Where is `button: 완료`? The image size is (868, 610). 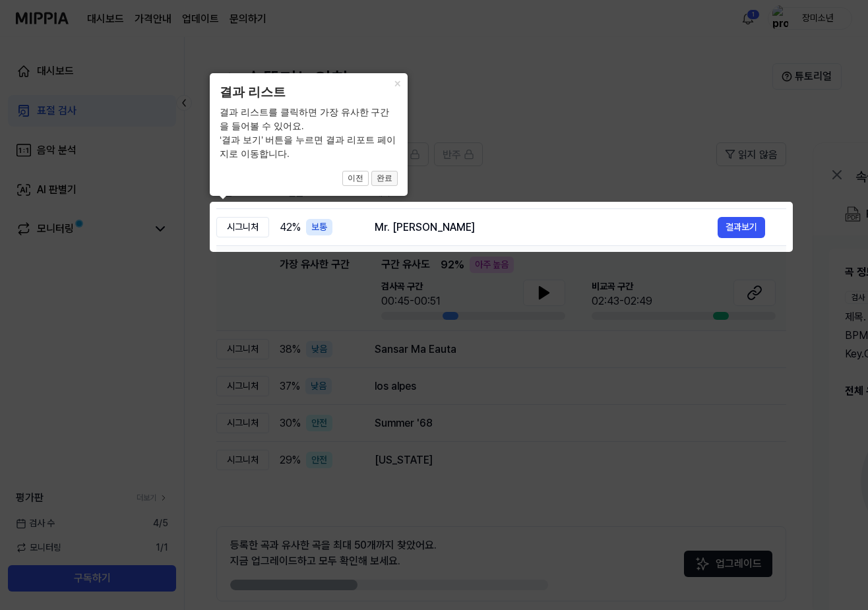
button: 완료 is located at coordinates (385, 179).